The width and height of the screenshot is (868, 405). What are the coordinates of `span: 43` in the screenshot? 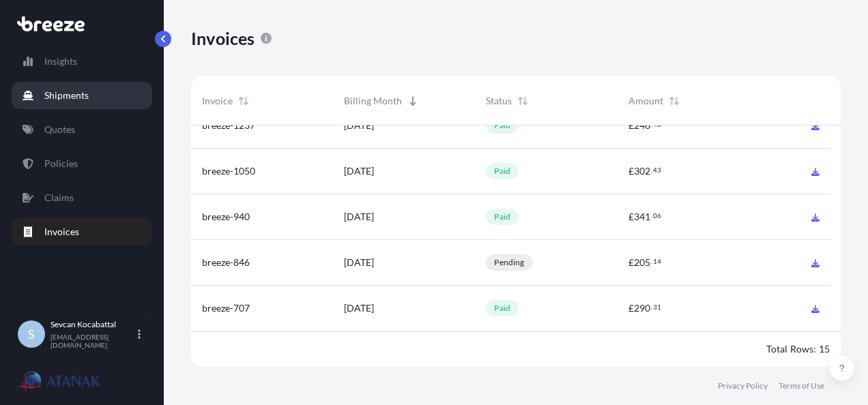 It's located at (658, 170).